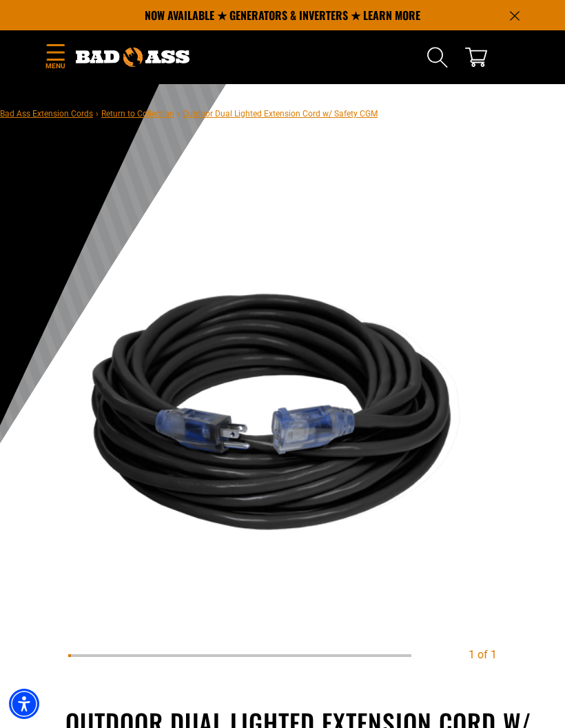 The width and height of the screenshot is (565, 728). What do you see at coordinates (279, 114) in the screenshot?
I see `span: Outdoor Dual Lighted Extension Cord w/ Safety CGM` at bounding box center [279, 114].